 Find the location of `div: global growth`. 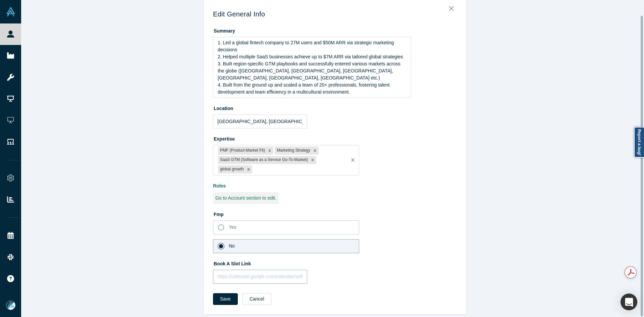

div: global growth is located at coordinates (231, 169).